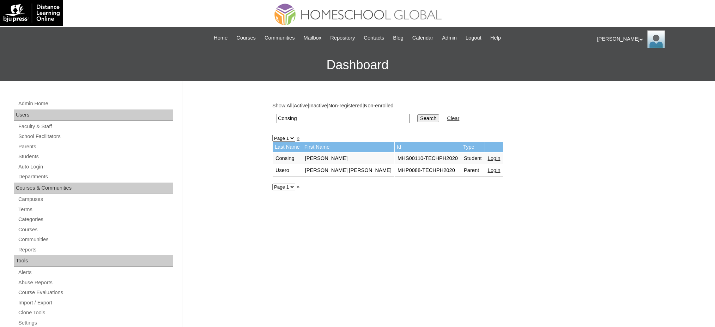 The width and height of the screenshot is (715, 327). I want to click on span: Admin, so click(449, 38).